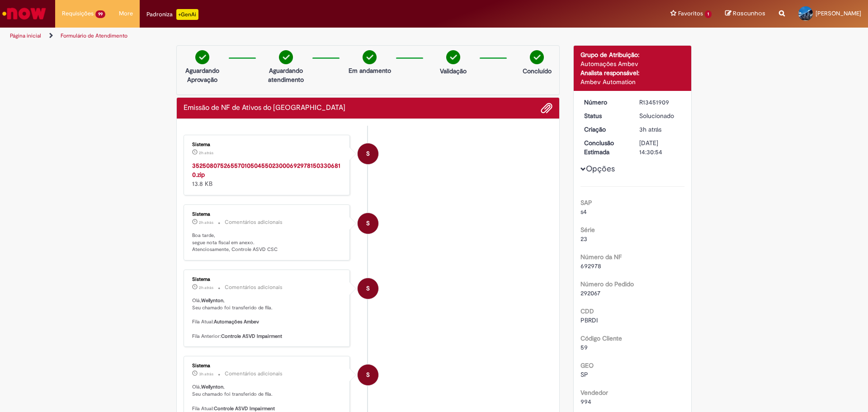 The height and width of the screenshot is (412, 868). What do you see at coordinates (265, 108) in the screenshot?
I see `h2: Emissão de NF de Ativos do ASVD Histórico de tíquete` at bounding box center [265, 108].